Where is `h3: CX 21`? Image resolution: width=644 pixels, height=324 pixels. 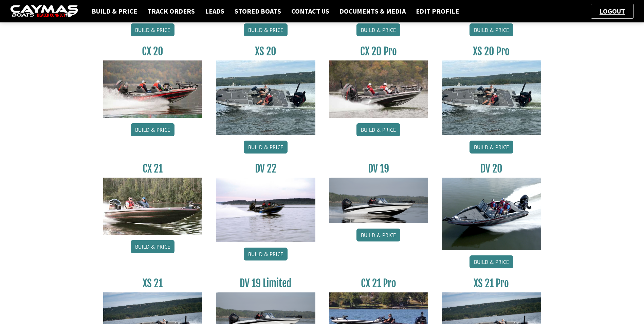 h3: CX 21 is located at coordinates (153, 169).